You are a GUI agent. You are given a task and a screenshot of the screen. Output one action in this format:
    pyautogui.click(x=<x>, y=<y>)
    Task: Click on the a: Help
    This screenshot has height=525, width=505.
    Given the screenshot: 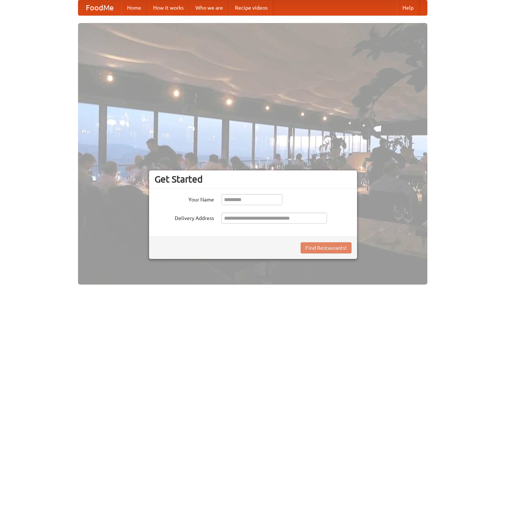 What is the action you would take?
    pyautogui.click(x=408, y=8)
    